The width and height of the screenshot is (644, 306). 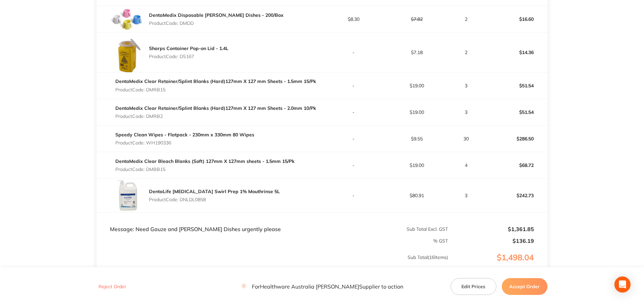 What do you see at coordinates (273, 264) in the screenshot?
I see `p: Sub Total ( 16 Items)` at bounding box center [273, 264].